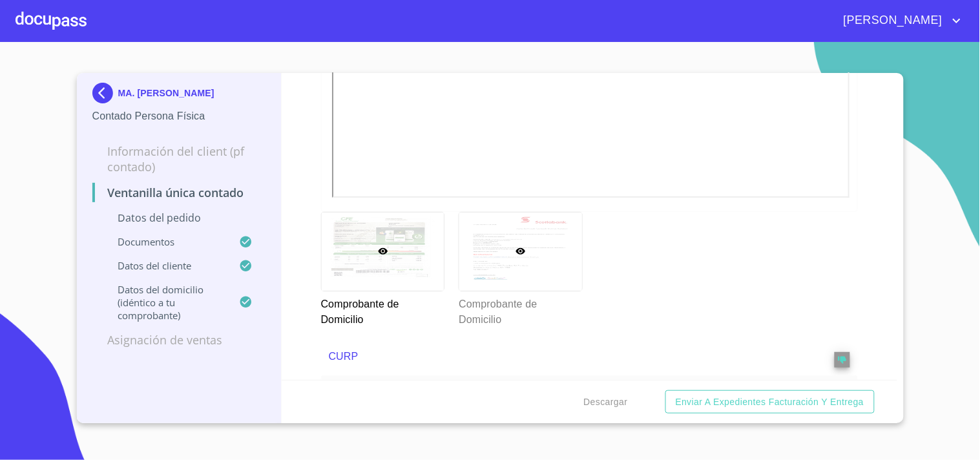 This screenshot has width=980, height=460. What do you see at coordinates (166, 266) in the screenshot?
I see `p: Datos del cliente` at bounding box center [166, 266].